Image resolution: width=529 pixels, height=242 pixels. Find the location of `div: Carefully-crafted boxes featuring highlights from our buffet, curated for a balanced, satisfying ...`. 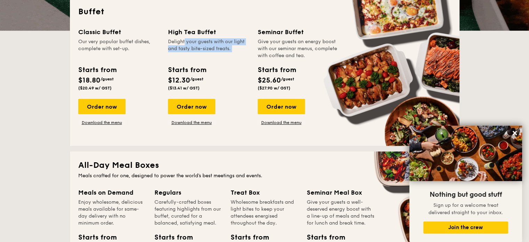

div: Carefully-crafted boxes featuring highlights from our buffet, curated for a balanced, satisfying ... is located at coordinates (188, 213).